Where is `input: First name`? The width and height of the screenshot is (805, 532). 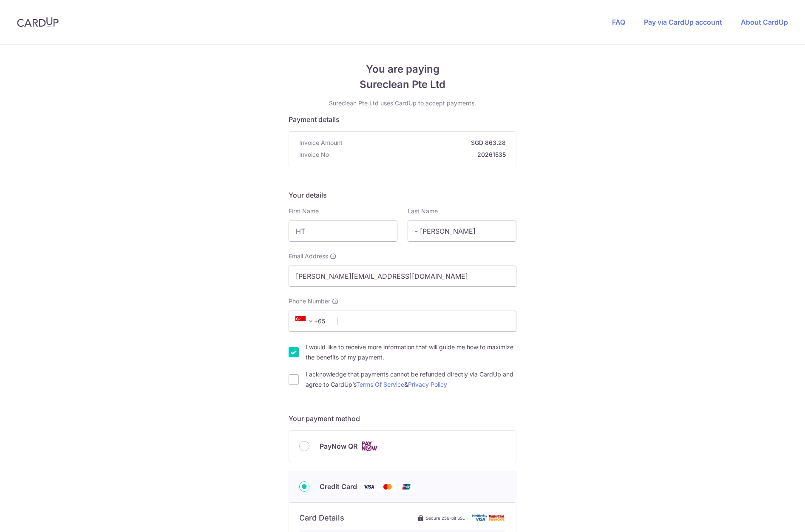 input: First name is located at coordinates (343, 231).